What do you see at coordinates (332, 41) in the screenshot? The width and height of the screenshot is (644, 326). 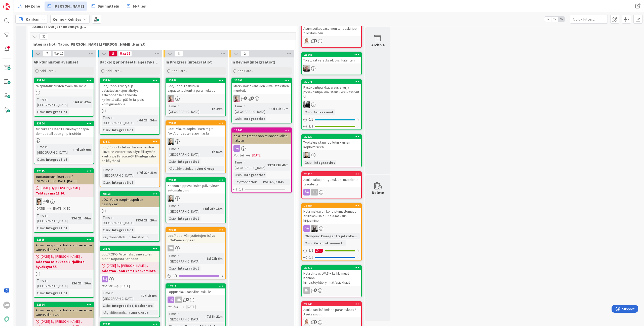 I see `div: SL` at bounding box center [332, 41].